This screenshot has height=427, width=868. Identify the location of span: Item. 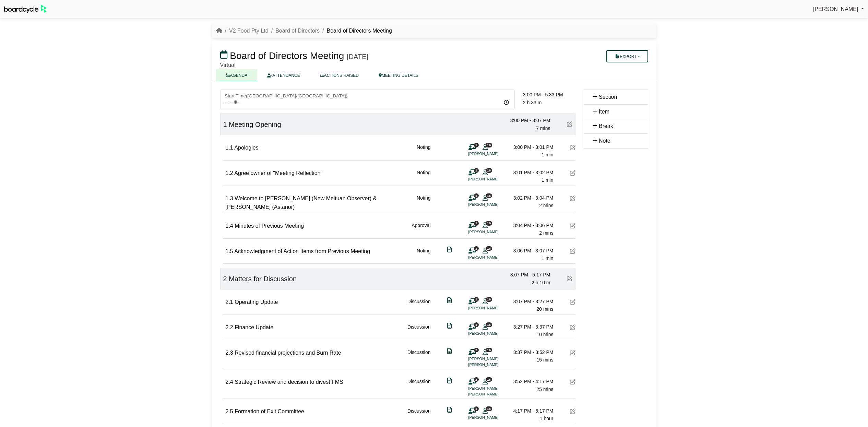
(604, 111).